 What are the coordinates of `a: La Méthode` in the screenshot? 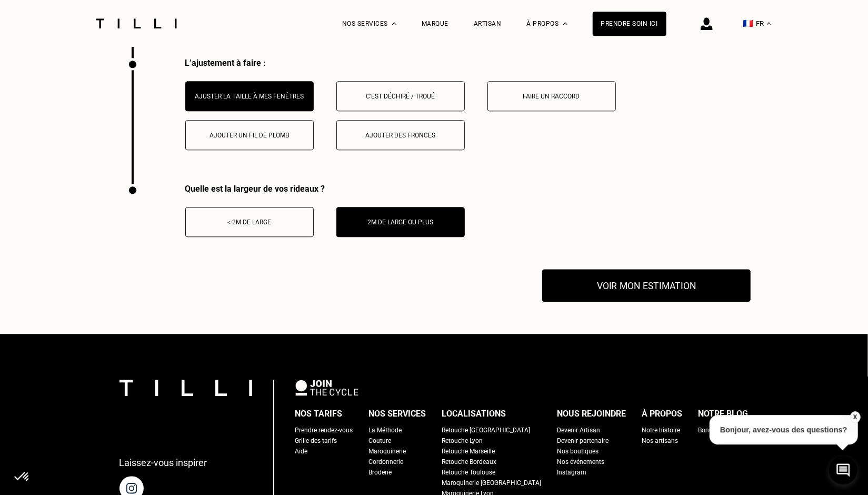 It's located at (386, 430).